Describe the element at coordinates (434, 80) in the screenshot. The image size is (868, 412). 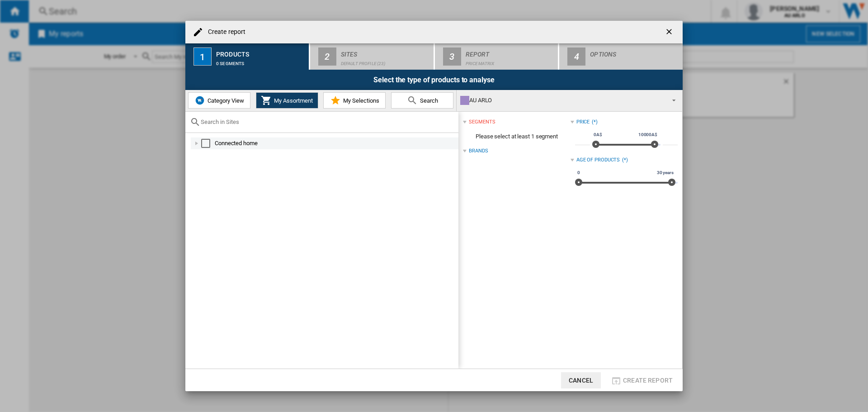
I see `div: Select the type of products to analyse` at that location.